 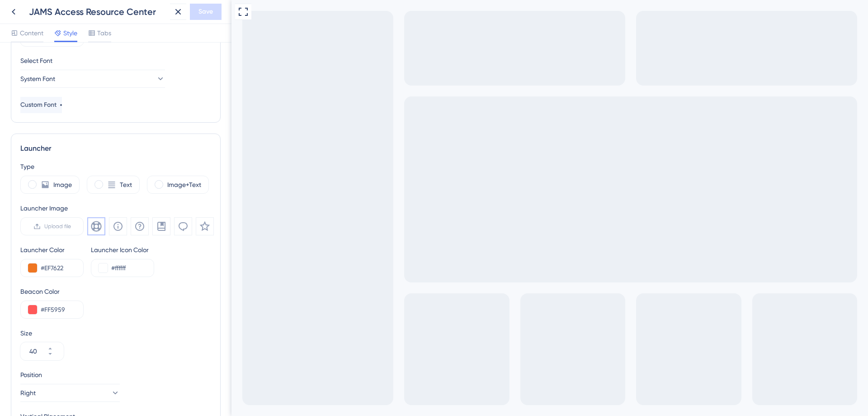 What do you see at coordinates (116, 167) in the screenshot?
I see `div: Type` at bounding box center [116, 167].